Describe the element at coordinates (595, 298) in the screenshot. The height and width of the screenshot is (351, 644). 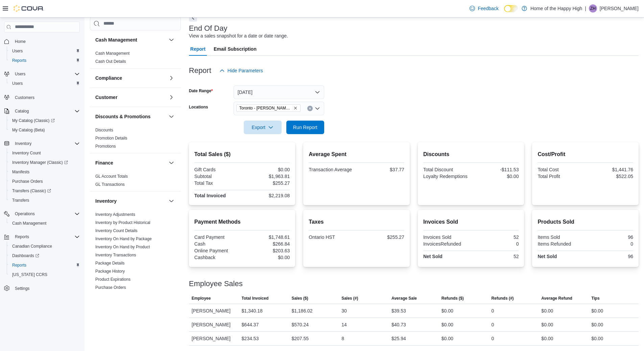
I see `span: Tips` at that location.